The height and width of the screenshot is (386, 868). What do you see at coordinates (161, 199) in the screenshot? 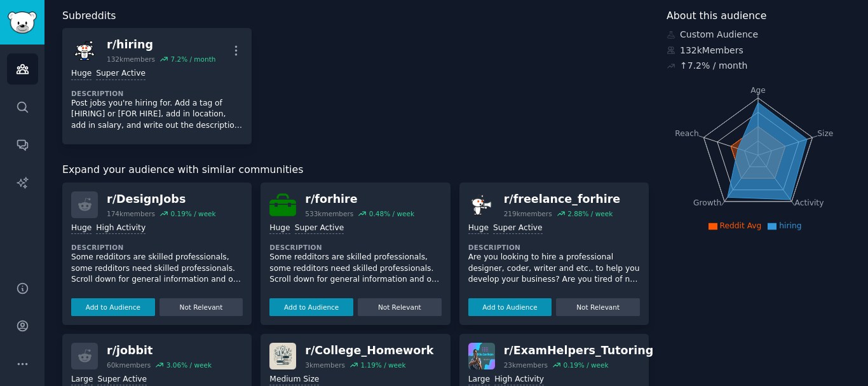
I see `div: r/ DesignJobs` at bounding box center [161, 199].